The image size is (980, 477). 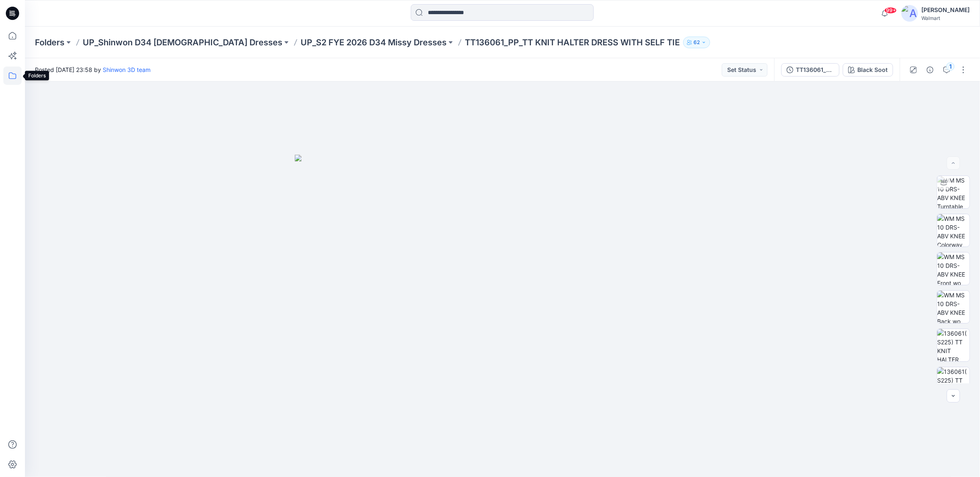 I want to click on div: Black Soot, so click(x=872, y=70).